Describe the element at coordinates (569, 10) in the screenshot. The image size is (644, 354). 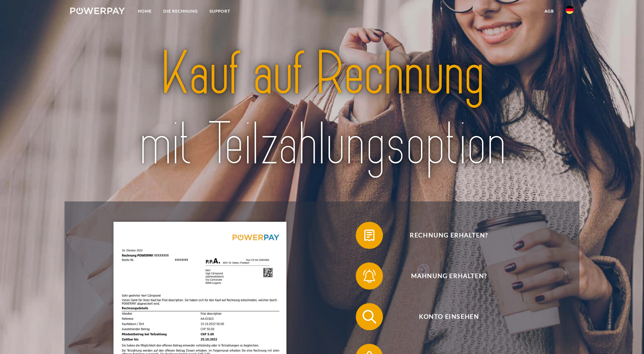
I see `img: de` at that location.